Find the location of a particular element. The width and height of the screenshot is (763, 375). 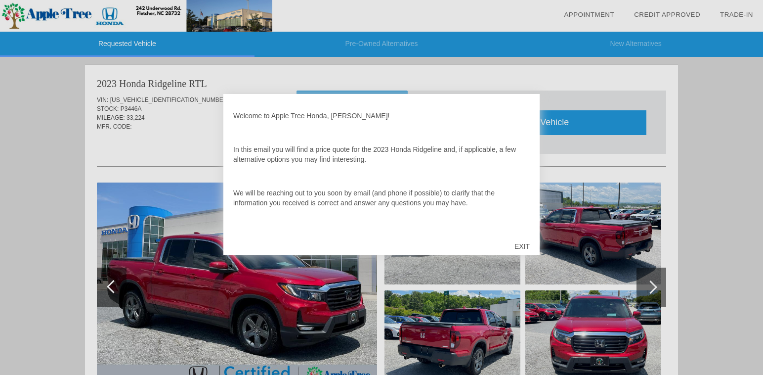

p: In this email you will find a price quote for the 2023 Honda Ridgeline and, if applicable, a few ... is located at coordinates (382, 154).